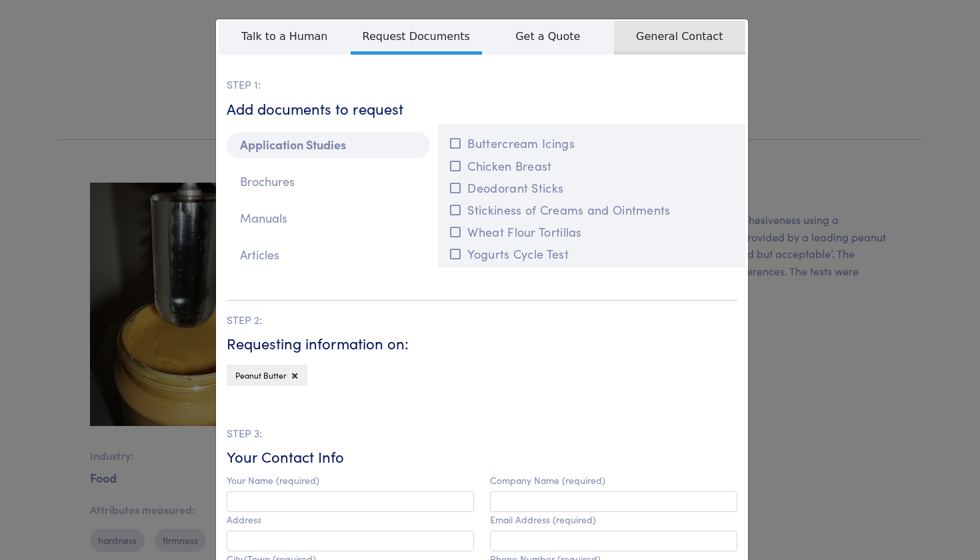  Describe the element at coordinates (548, 36) in the screenshot. I see `span: Get a Quote` at that location.